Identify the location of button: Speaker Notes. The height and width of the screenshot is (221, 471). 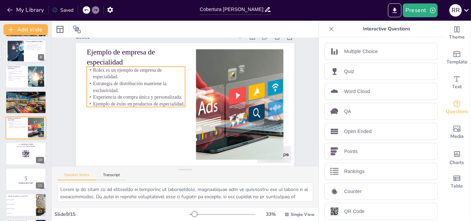
(77, 177).